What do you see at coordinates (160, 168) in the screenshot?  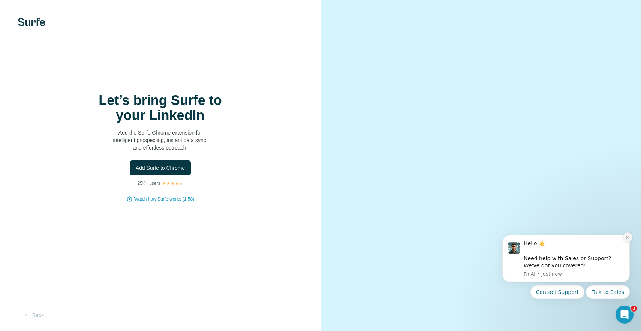 I see `span: Add Surfe to Chrome` at bounding box center [160, 168].